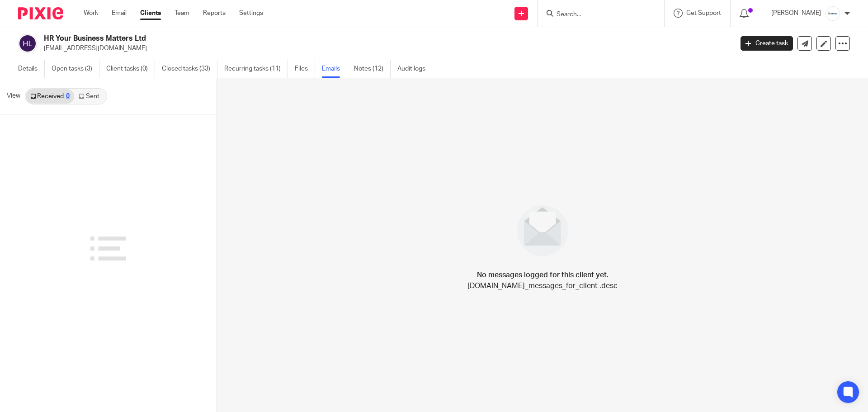 This screenshot has width=868, height=412. What do you see at coordinates (119, 13) in the screenshot?
I see `a: Email` at bounding box center [119, 13].